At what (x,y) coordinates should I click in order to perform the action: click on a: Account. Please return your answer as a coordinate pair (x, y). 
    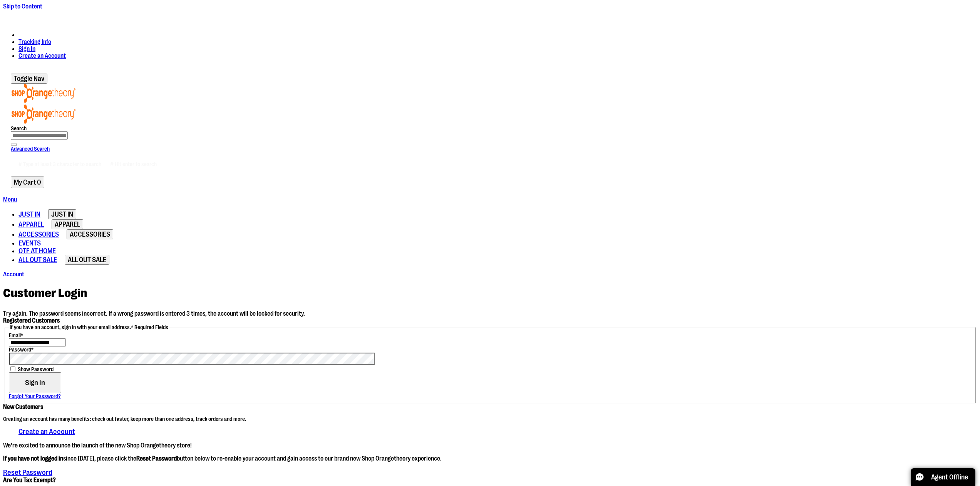
    Looking at the image, I should click on (13, 274).